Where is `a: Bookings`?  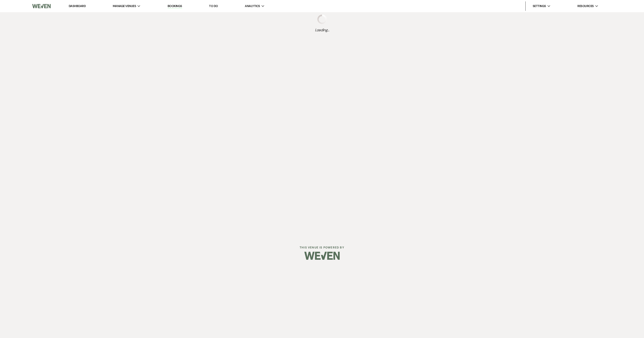 a: Bookings is located at coordinates (175, 6).